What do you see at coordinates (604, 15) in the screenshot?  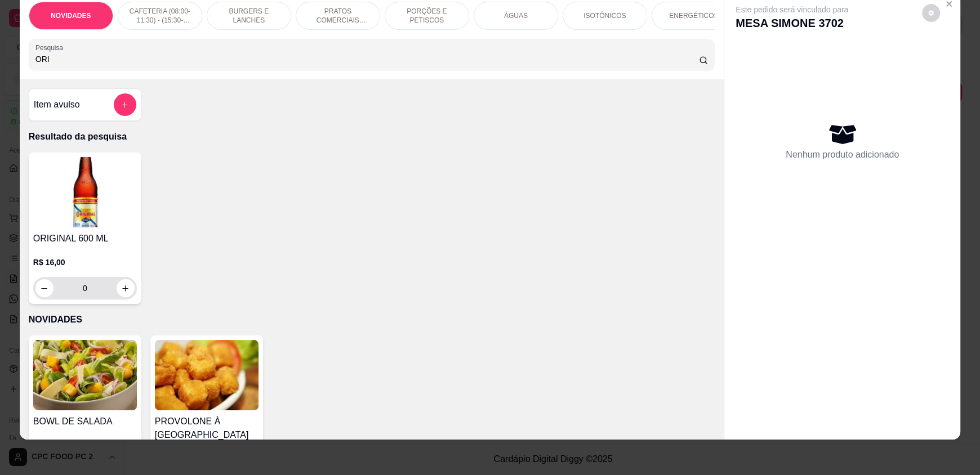 I see `p: ISOTÔNICOS` at bounding box center [604, 15].